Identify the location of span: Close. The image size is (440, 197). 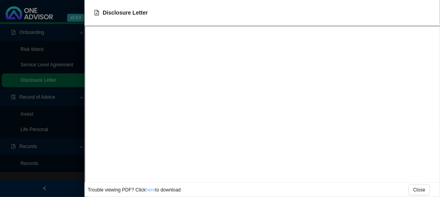
(419, 190).